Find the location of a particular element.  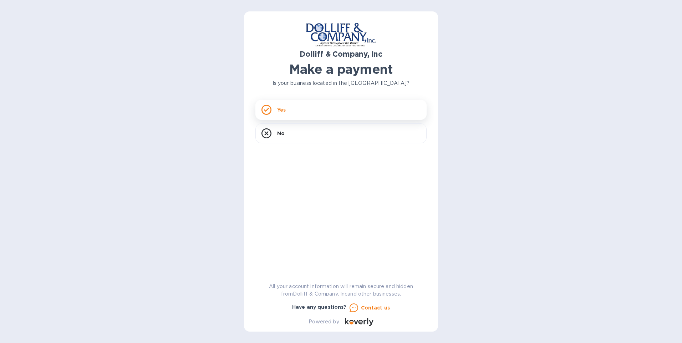

b: Dolliff & Company, Inc is located at coordinates (341, 54).